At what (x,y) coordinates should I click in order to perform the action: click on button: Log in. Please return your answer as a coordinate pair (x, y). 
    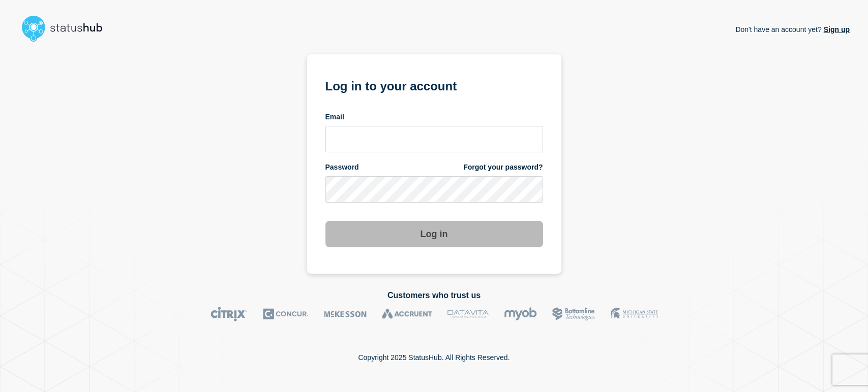
    Looking at the image, I should click on (434, 234).